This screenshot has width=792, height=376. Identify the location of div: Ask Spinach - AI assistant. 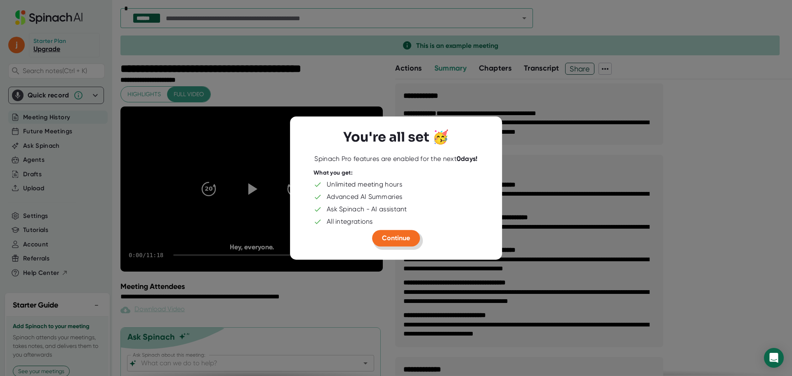
(367, 209).